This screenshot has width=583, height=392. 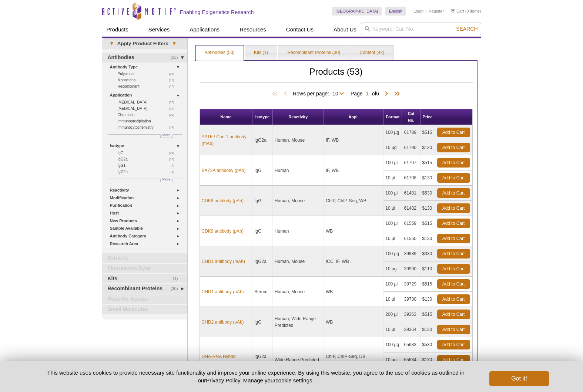 What do you see at coordinates (145, 58) in the screenshot?
I see `a: (53)Antibodies` at bounding box center [145, 58].